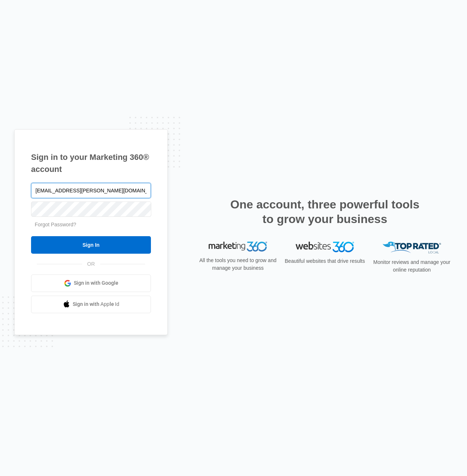 The height and width of the screenshot is (476, 467). I want to click on p: Beautiful websites that drive results, so click(325, 261).